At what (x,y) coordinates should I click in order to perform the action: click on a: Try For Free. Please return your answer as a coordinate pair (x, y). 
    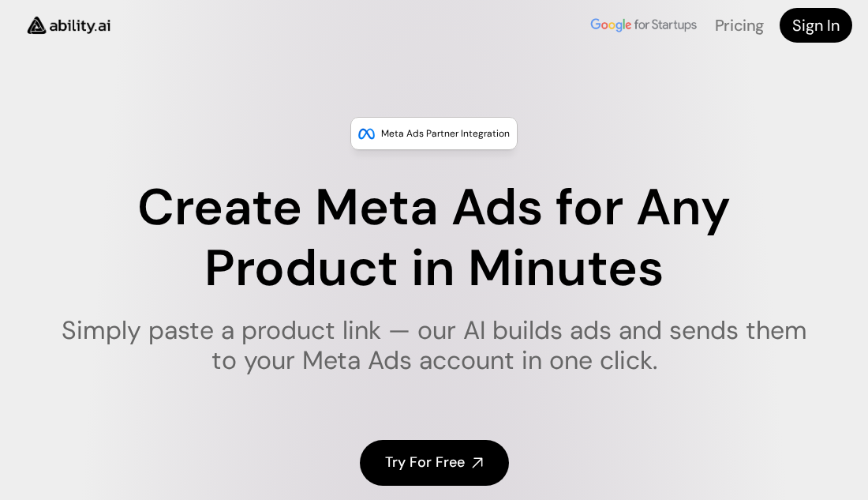
    Looking at the image, I should click on (434, 461).